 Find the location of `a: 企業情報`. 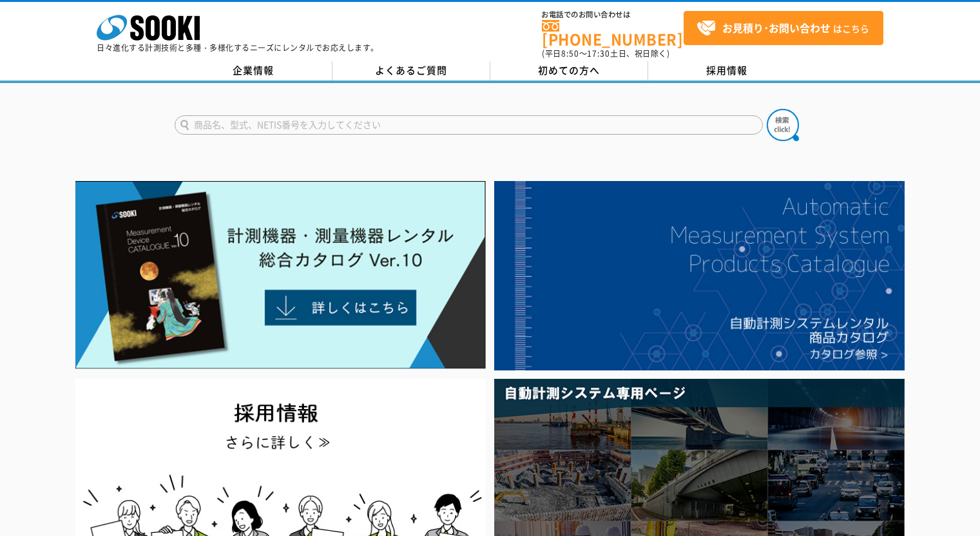

a: 企業情報 is located at coordinates (253, 71).